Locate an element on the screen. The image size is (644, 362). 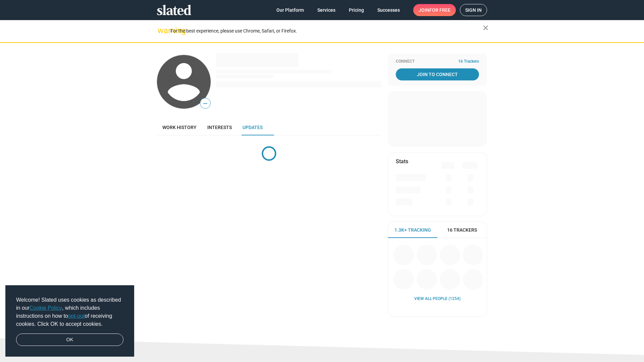
div: Connect is located at coordinates (437, 62).